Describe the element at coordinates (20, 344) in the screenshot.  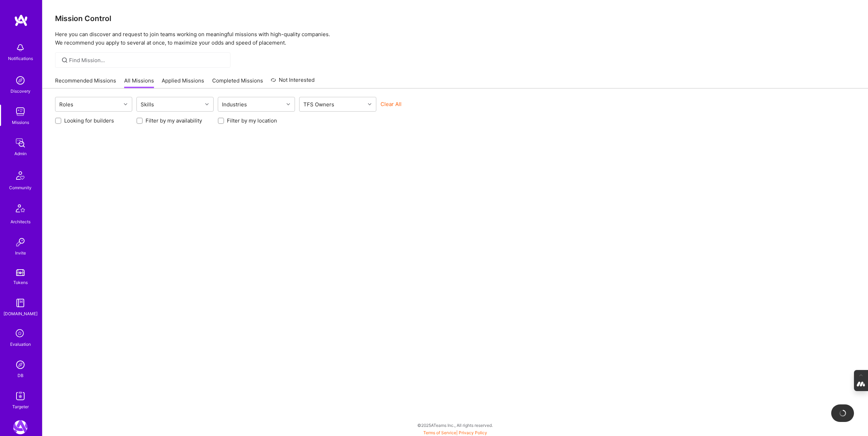
I see `div: Evaluation` at that location.